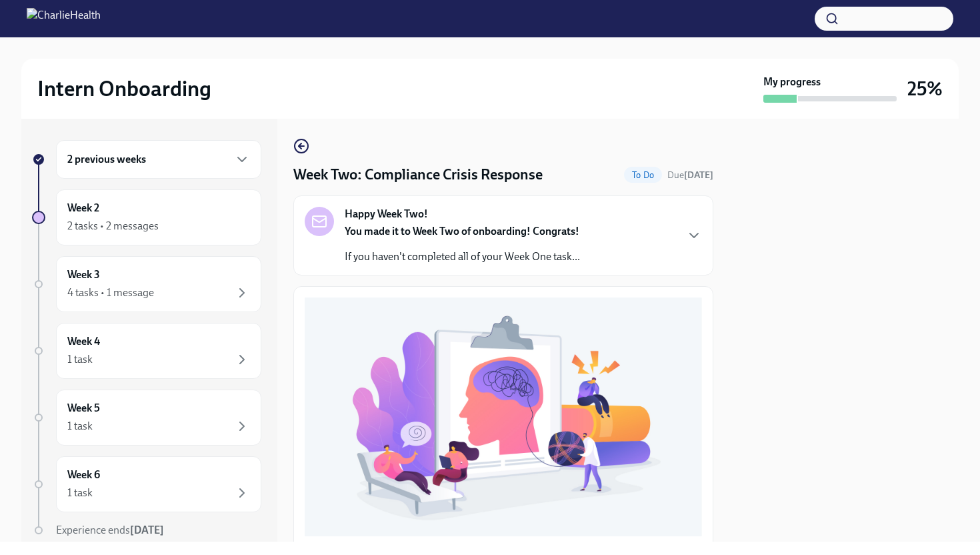 This screenshot has height=555, width=980. What do you see at coordinates (110, 529) in the screenshot?
I see `span: Experience ends` at bounding box center [110, 529].